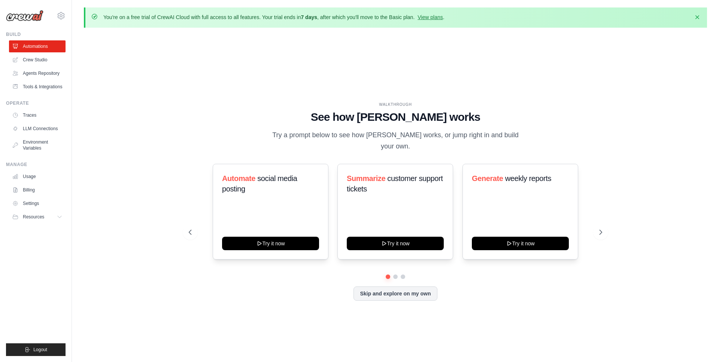 The height and width of the screenshot is (362, 719). I want to click on span: Resources, so click(33, 217).